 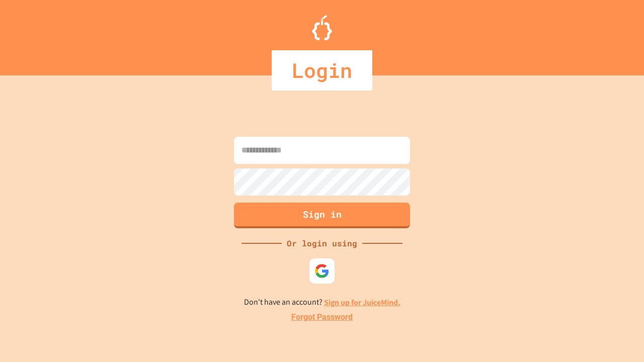 What do you see at coordinates (322, 70) in the screenshot?
I see `div: Login` at bounding box center [322, 70].